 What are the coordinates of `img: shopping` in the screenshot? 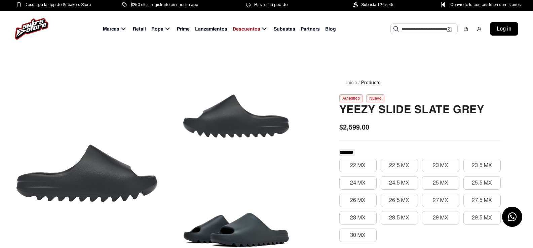 It's located at (465, 29).